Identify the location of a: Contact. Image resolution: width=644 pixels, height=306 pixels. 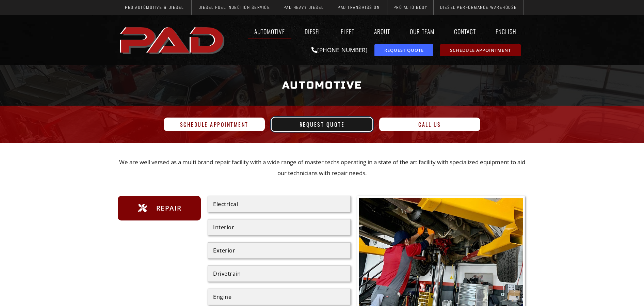
(465, 31).